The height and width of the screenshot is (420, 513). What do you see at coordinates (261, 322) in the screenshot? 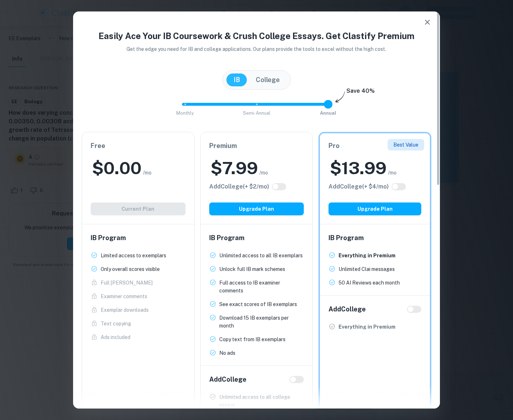
I see `p: Download 15 IB exemplars per month` at bounding box center [261, 322].